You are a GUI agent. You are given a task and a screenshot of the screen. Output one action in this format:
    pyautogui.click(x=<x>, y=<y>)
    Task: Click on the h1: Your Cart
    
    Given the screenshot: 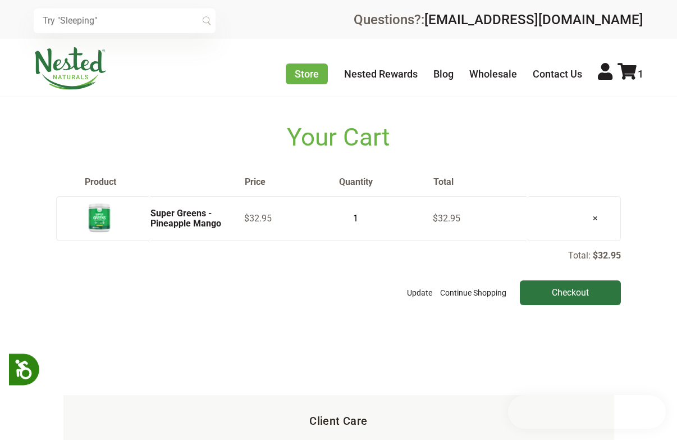 What is the action you would take?
    pyautogui.click(x=338, y=137)
    